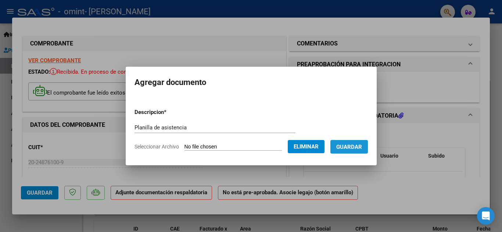  What do you see at coordinates (485, 216) in the screenshot?
I see `div: Open Intercom Messenger` at bounding box center [485, 216].